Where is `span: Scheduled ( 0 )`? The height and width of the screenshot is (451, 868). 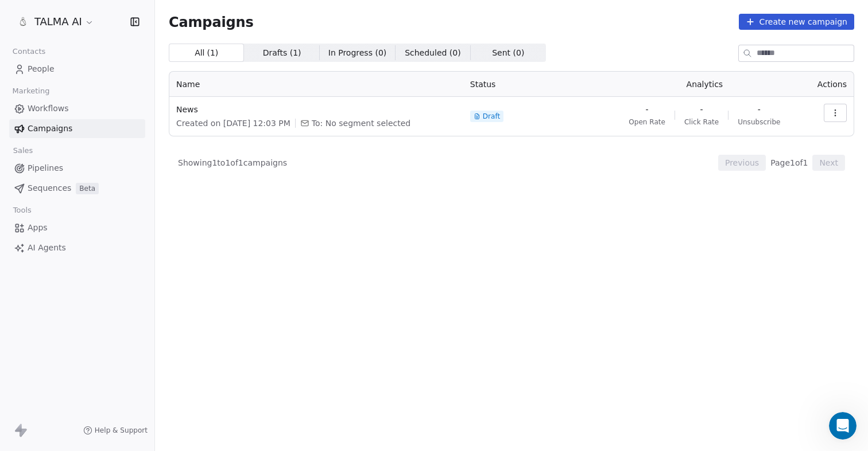 span: Scheduled ( 0 ) is located at coordinates (432, 52).